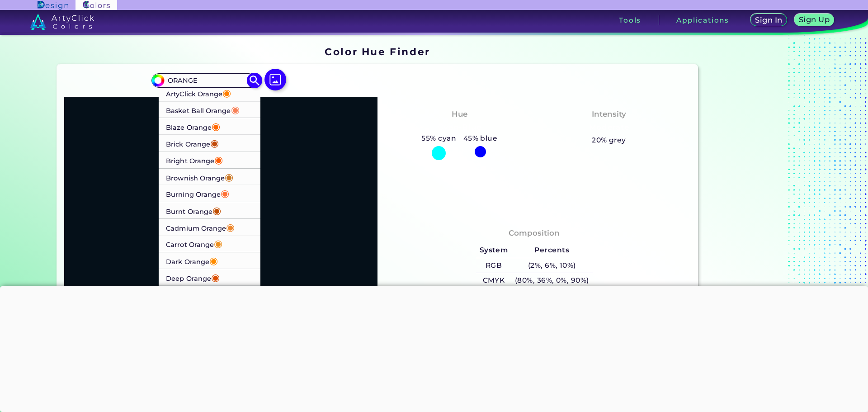 The width and height of the screenshot is (868, 412). Describe the element at coordinates (200, 226) in the screenshot. I see `p: Cadmium Orange` at that location.